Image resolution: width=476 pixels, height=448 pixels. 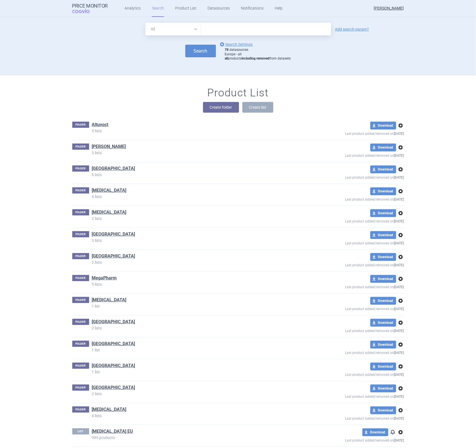 I want to click on strong: Price Monitor, so click(x=90, y=6).